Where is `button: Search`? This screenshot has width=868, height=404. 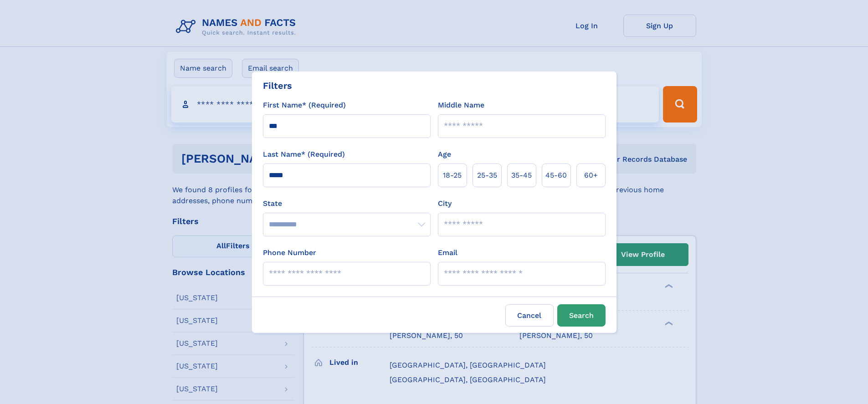
button: Search is located at coordinates (581, 315).